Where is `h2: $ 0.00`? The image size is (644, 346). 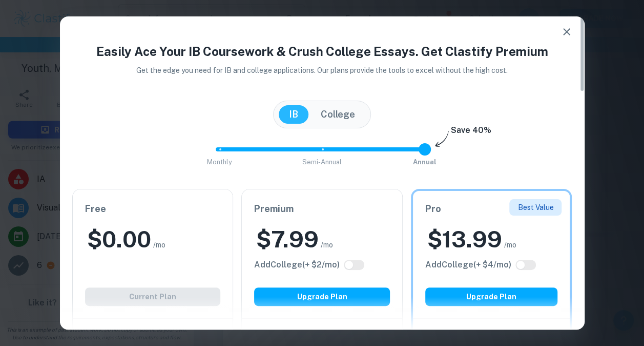
h2: $ 0.00 is located at coordinates (119, 239).